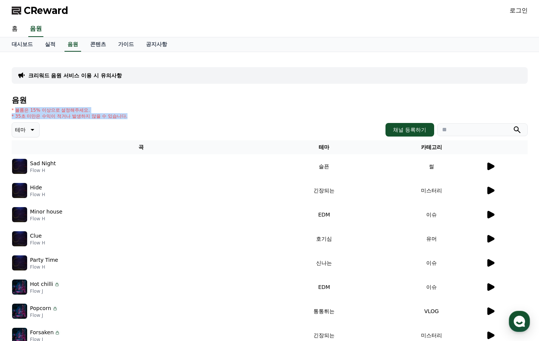 The height and width of the screenshot is (341, 539). What do you see at coordinates (121, 254) in the screenshot?
I see `span: 설정` at bounding box center [121, 254].